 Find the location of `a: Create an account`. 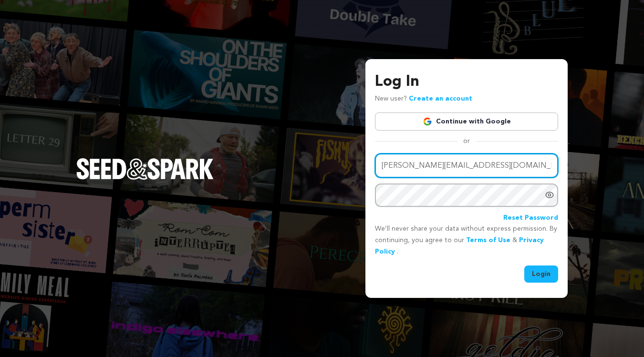

a: Create an account is located at coordinates (440, 98).